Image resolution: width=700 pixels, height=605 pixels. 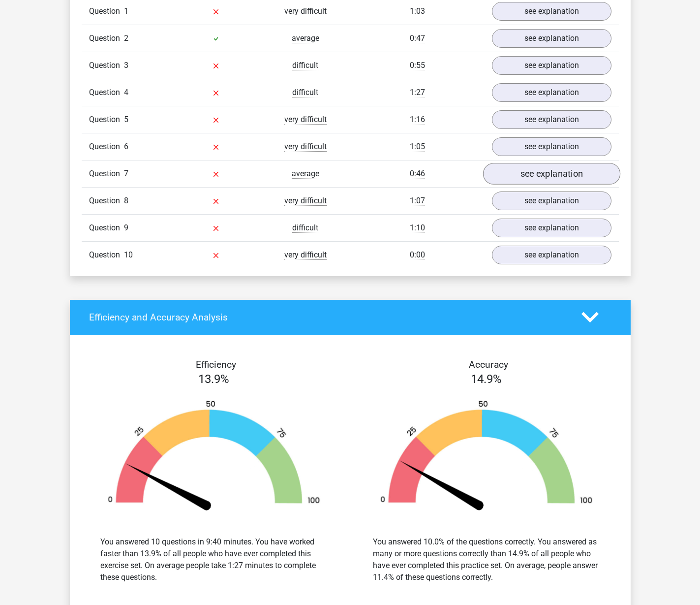 I want to click on span: 8, so click(x=126, y=200).